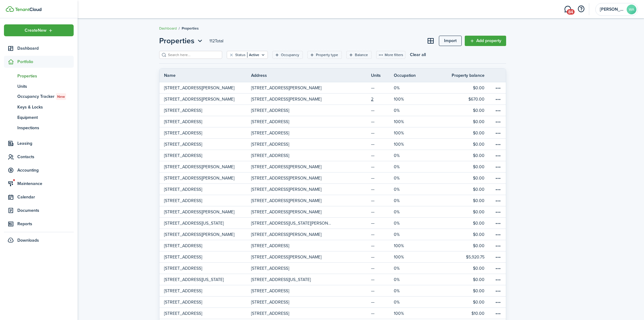 The height and width of the screenshot is (320, 644). I want to click on span: Inspections, so click(45, 128).